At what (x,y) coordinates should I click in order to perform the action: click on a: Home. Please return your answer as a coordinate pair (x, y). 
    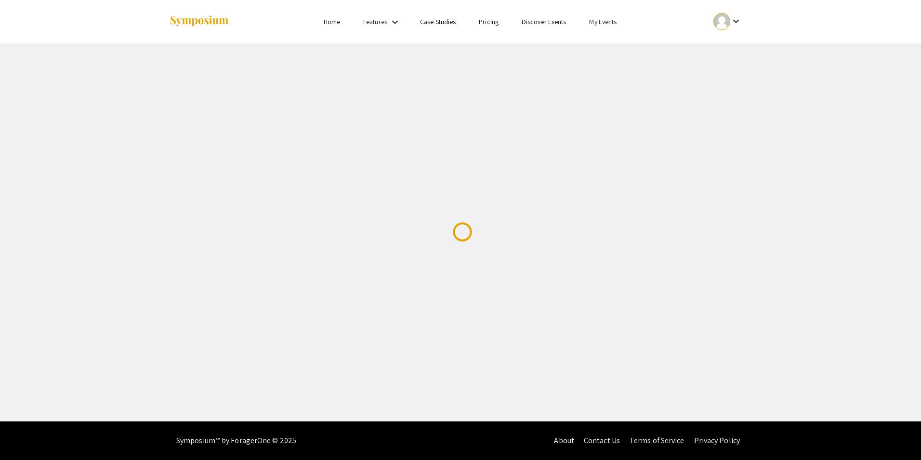
    Looking at the image, I should click on (332, 22).